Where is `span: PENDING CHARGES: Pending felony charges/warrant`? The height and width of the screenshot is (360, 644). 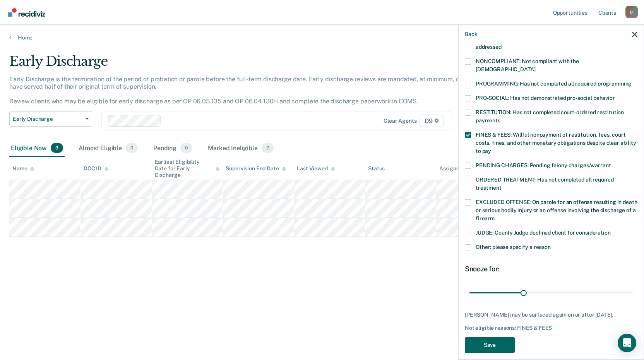
span: PENDING CHARGES: Pending felony charges/warrant is located at coordinates (543, 165).